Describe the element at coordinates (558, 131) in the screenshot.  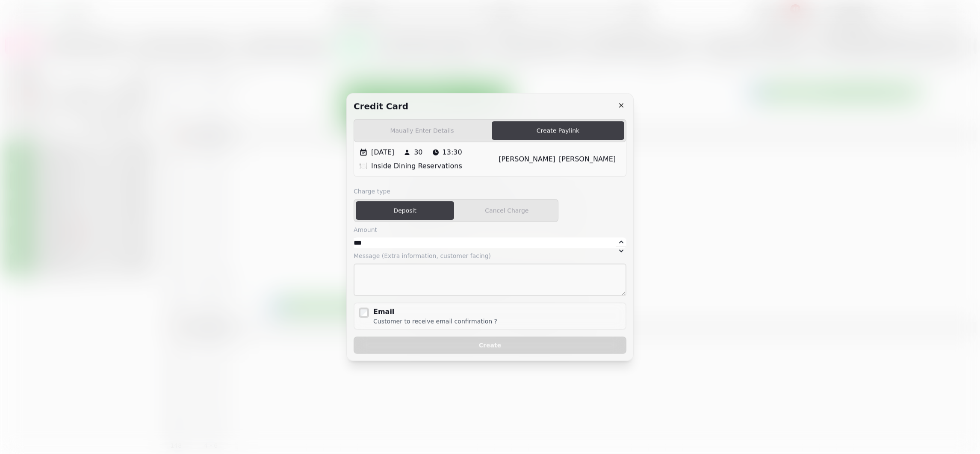
I see `label: Create Paylink` at that location.